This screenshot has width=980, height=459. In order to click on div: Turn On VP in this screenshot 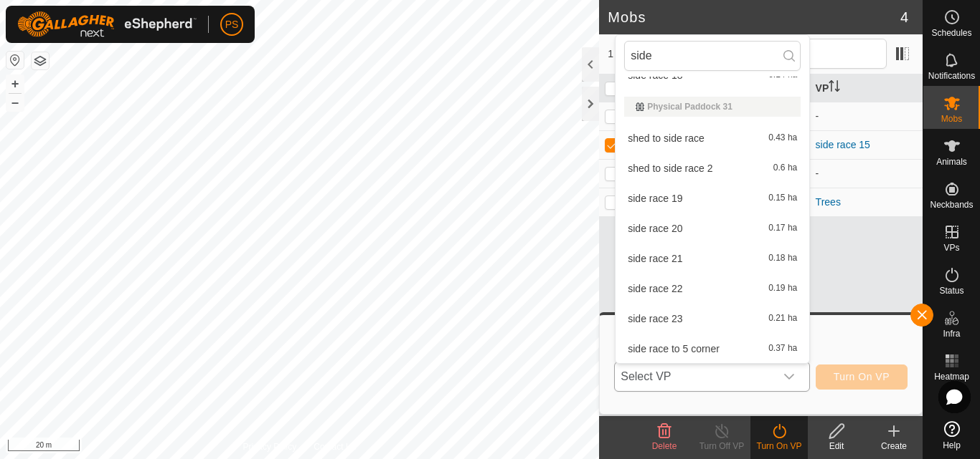, I will do `click(779, 447)`.